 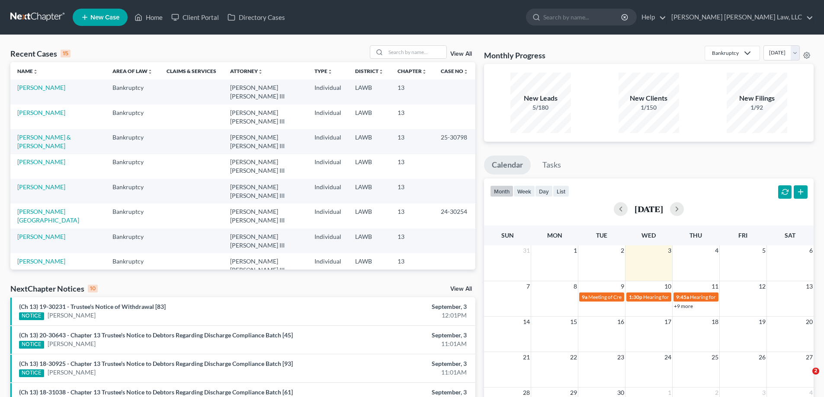 What do you see at coordinates (584, 297) in the screenshot?
I see `span: 9a` at bounding box center [584, 297].